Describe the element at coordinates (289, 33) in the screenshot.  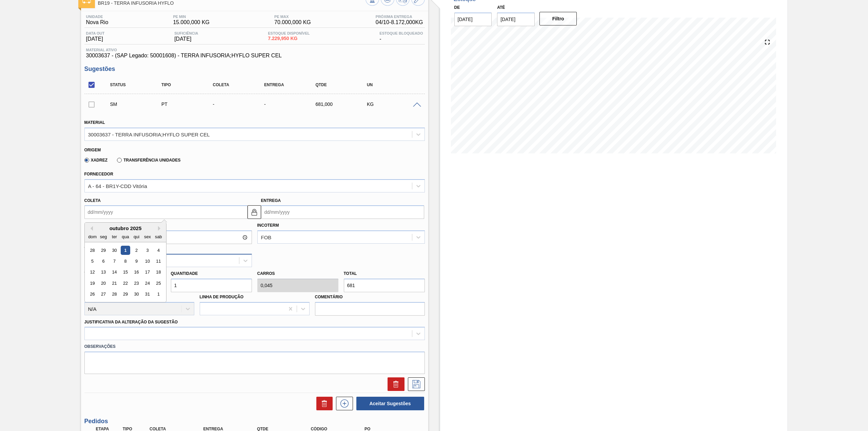
I see `span: Estoque Disponível` at that location.